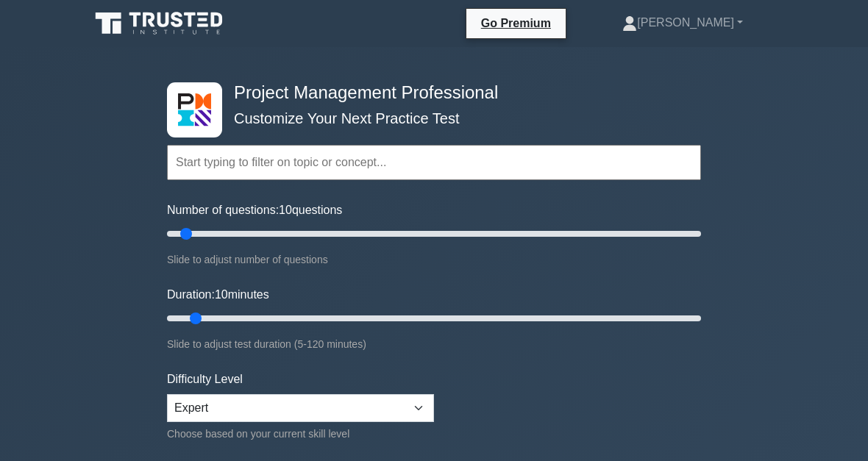  What do you see at coordinates (218, 295) in the screenshot?
I see `label: Duration: minutes` at bounding box center [218, 295].